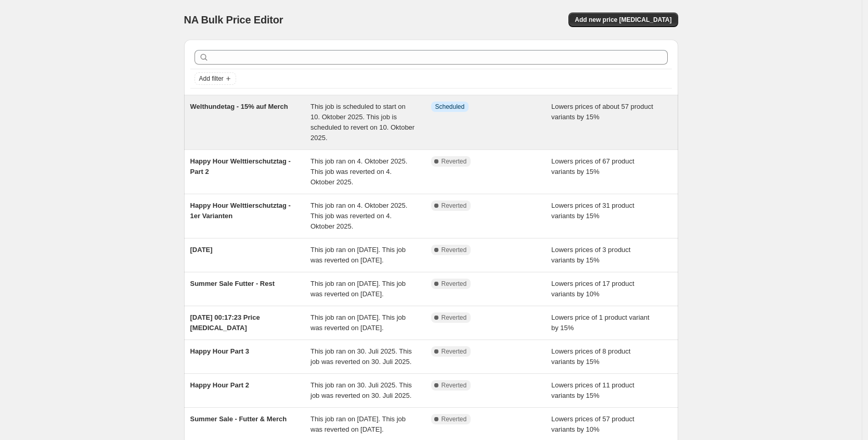 The image size is (868, 440). What do you see at coordinates (240, 166) in the screenshot?
I see `span: Happy Hour Welttierschutztag - Part 2` at bounding box center [240, 166].